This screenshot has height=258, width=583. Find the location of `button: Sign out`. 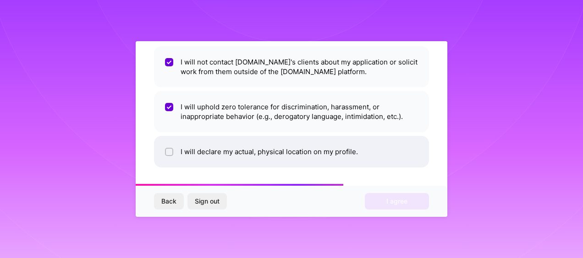

button: Sign out is located at coordinates (207, 201).